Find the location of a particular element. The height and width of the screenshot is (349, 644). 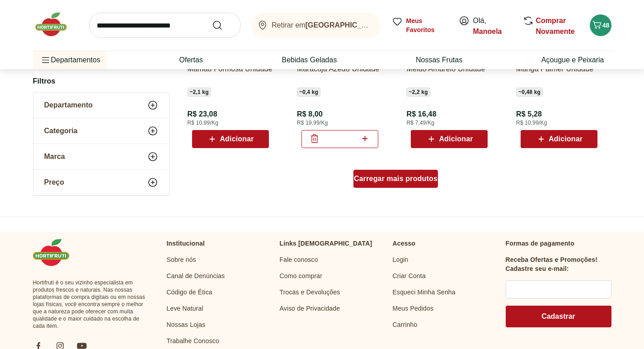

span: Categoria is located at coordinates (61, 131).